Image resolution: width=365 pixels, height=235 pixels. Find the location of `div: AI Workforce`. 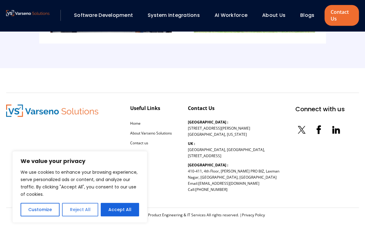

div: AI Workforce is located at coordinates (234, 15).